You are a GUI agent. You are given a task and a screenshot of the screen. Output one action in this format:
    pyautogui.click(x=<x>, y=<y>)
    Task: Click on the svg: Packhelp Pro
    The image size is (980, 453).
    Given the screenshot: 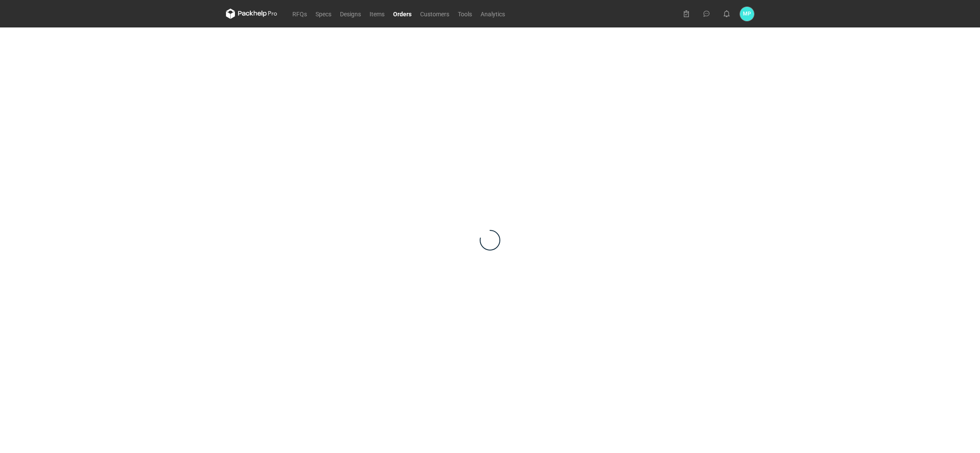 What is the action you would take?
    pyautogui.click(x=251, y=14)
    